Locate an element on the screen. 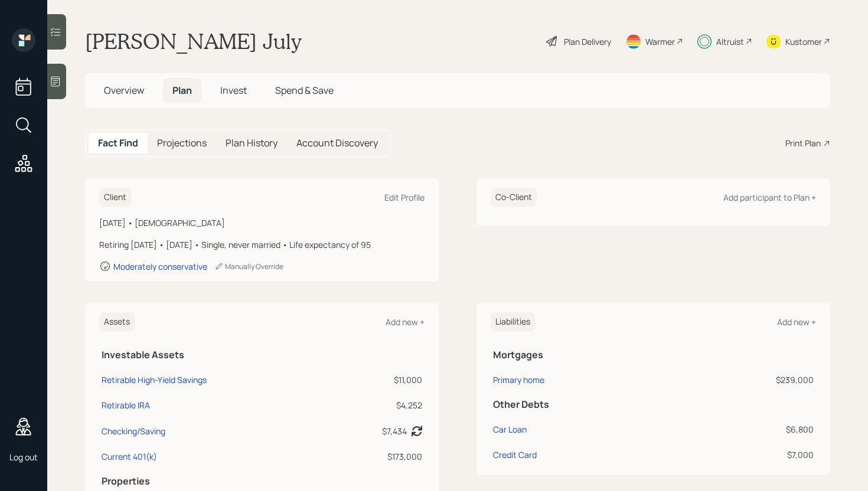  h5: Other Debts is located at coordinates (653, 404).